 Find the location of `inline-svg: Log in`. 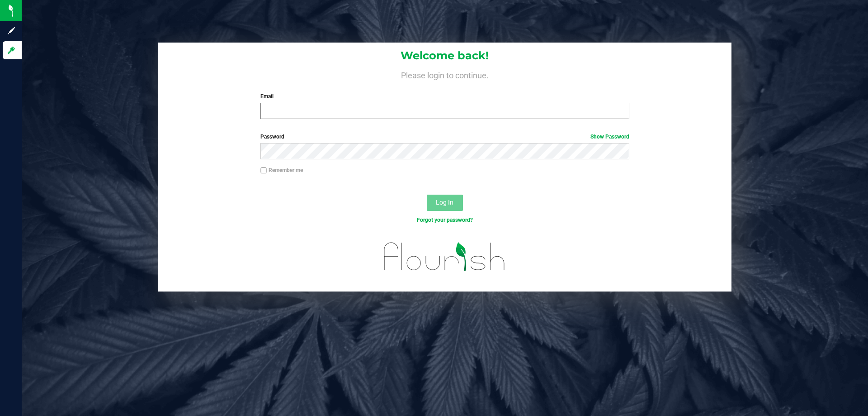

inline-svg: Log in is located at coordinates (11, 51).